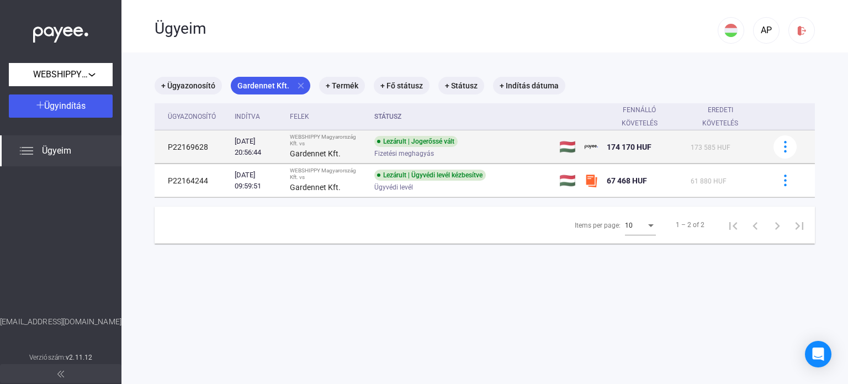 This screenshot has width=848, height=384. Describe the element at coordinates (301, 86) in the screenshot. I see `mat-icon: close` at that location.